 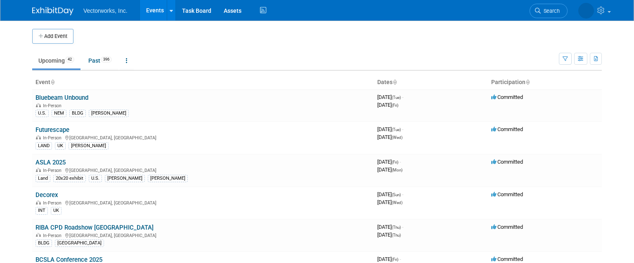 What do you see at coordinates (43, 179) in the screenshot?
I see `div: Land` at bounding box center [43, 179].